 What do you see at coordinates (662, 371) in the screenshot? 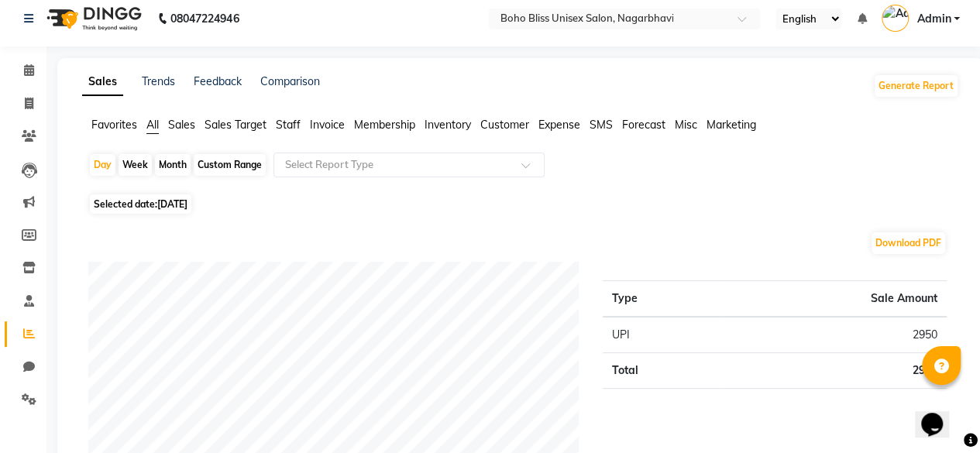
I see `td: Total` at bounding box center [662, 371].